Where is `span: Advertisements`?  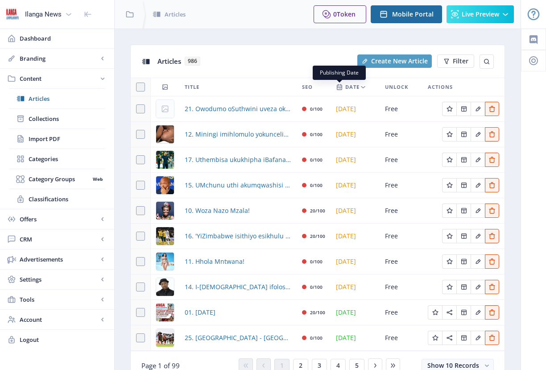 span: Advertisements is located at coordinates (59, 259).